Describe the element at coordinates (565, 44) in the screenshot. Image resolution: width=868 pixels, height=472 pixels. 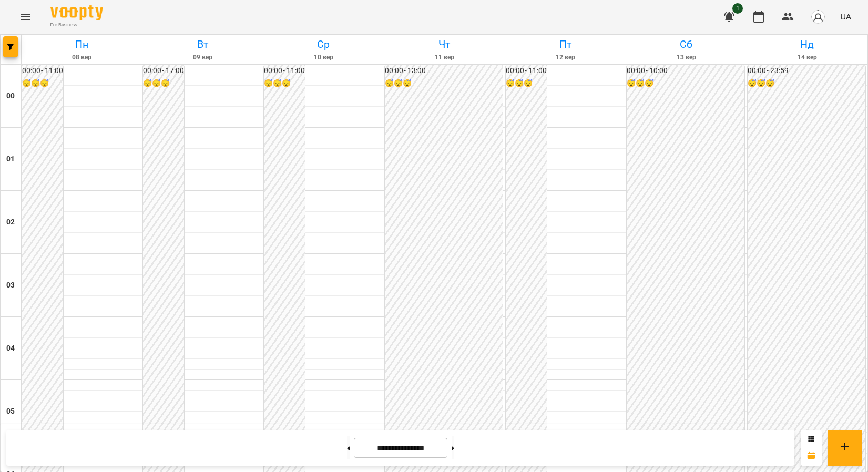
I see `h6: Пт` at that location.